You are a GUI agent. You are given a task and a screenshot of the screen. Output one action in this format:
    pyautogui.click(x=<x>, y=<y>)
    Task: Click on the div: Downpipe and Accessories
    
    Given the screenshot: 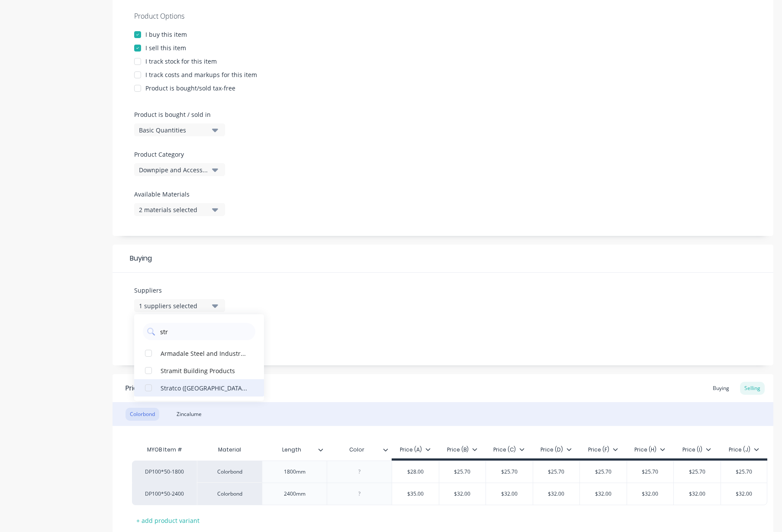 What is the action you would take?
    pyautogui.click(x=173, y=169)
    